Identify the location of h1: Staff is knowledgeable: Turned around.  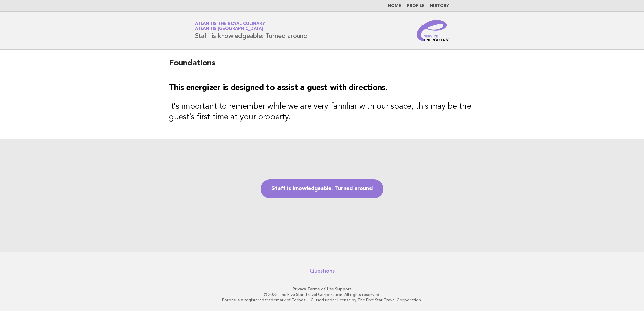
(251, 31).